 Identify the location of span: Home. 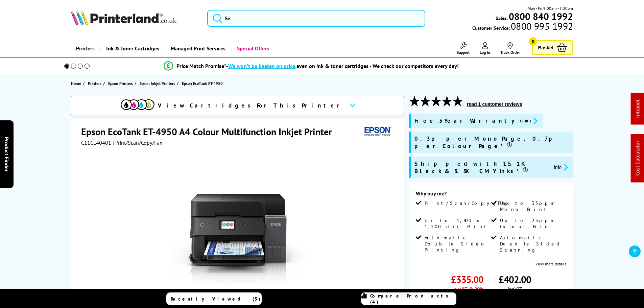
(76, 83).